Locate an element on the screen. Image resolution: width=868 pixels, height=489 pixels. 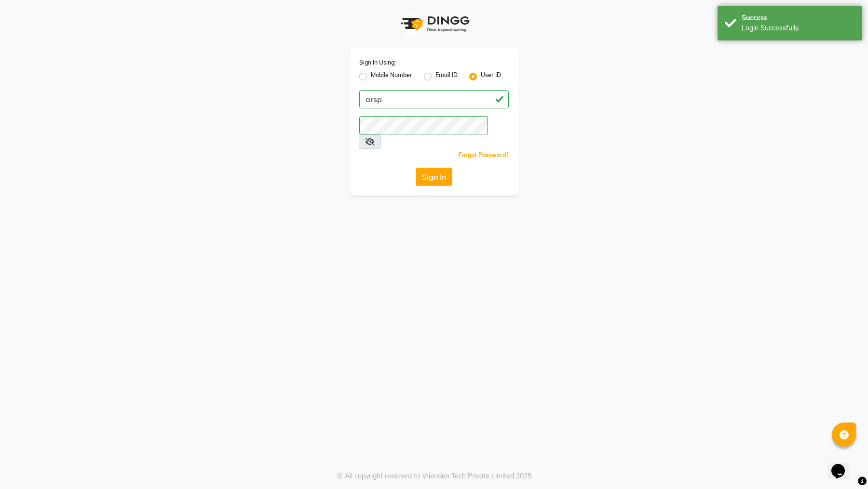
label: Email ID is located at coordinates (447, 76).